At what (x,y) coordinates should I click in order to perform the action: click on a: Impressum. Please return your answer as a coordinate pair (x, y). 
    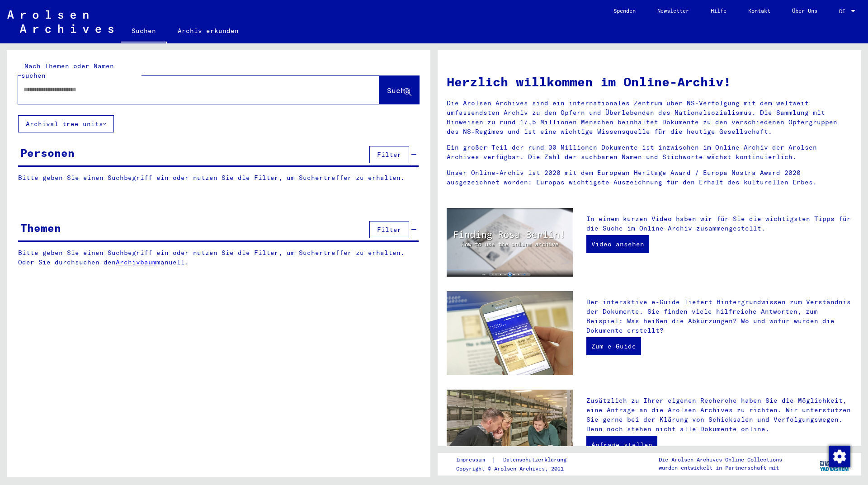
    Looking at the image, I should click on (474, 460).